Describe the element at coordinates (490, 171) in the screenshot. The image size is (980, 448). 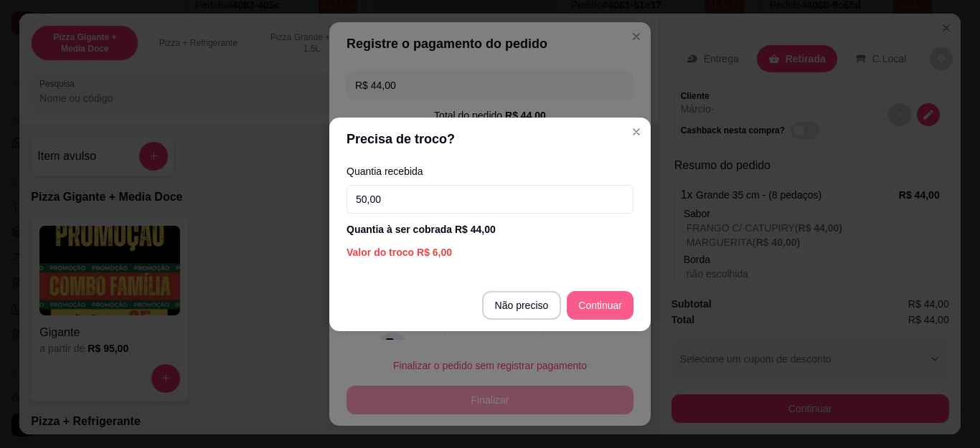
I see `label: Quantia recebida` at that location.